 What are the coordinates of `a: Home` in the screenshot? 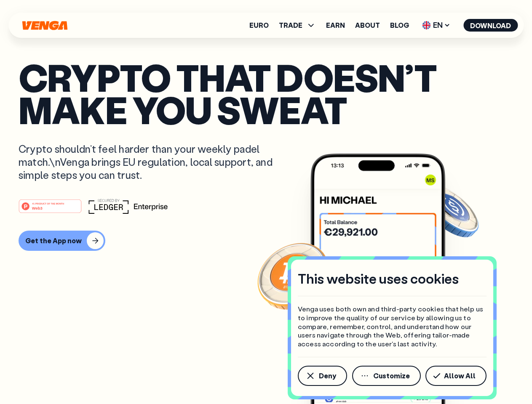 It's located at (45, 25).